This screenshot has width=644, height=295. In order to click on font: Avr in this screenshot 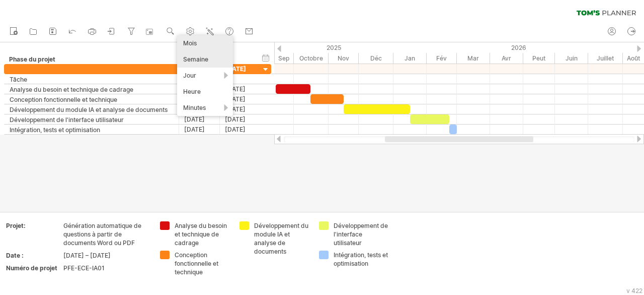, I will do `click(507, 58)`.